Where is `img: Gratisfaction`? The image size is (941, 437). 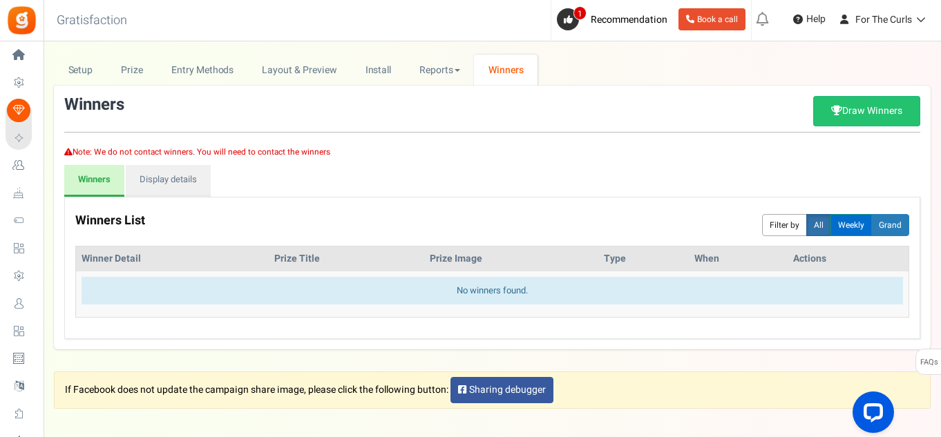 img: Gratisfaction is located at coordinates (21, 20).